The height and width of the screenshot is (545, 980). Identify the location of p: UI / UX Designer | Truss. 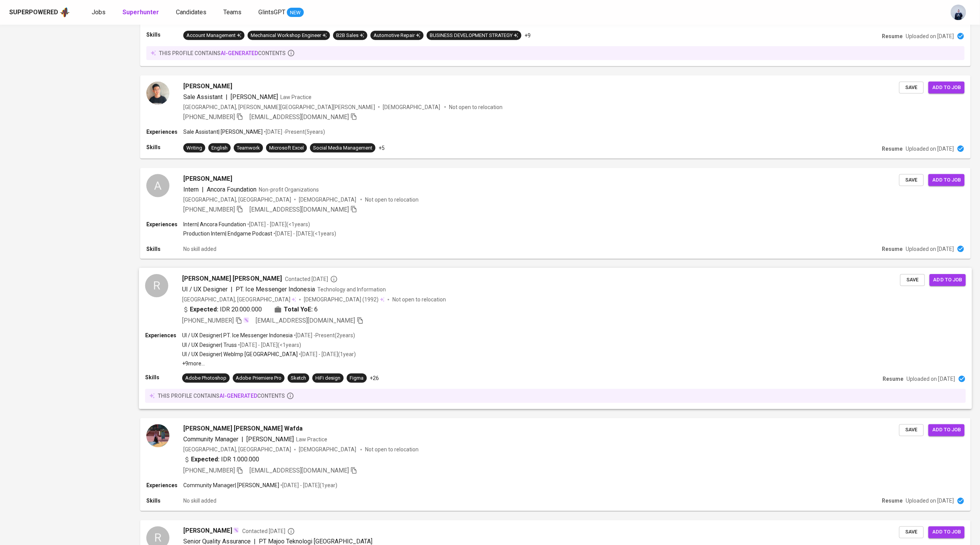
(210, 345).